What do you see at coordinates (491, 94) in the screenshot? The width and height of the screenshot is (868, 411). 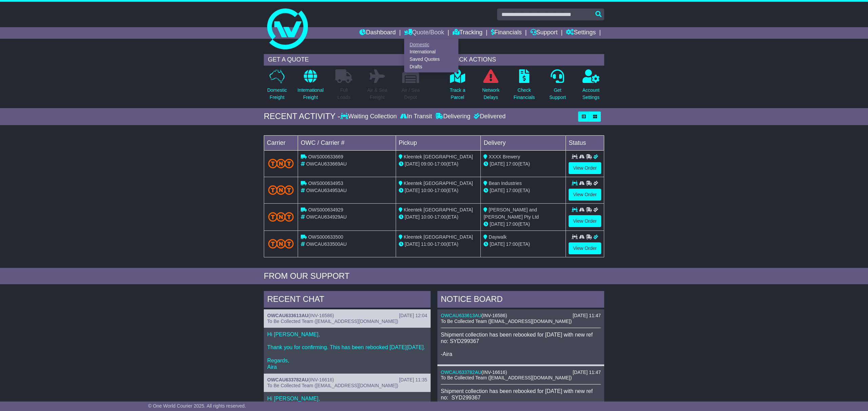 I see `p: Network Delays` at bounding box center [491, 94].